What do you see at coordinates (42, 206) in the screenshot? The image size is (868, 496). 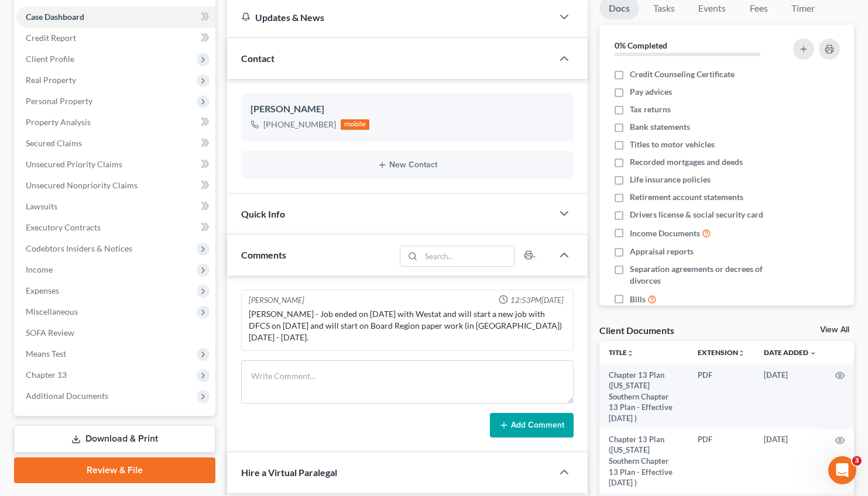 I see `span: Lawsuits` at bounding box center [42, 206].